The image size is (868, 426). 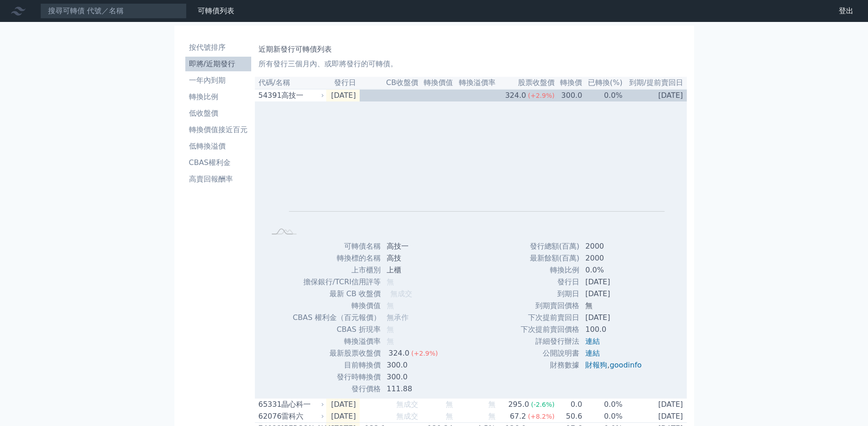 What do you see at coordinates (569, 405) in the screenshot?
I see `td: 0.0` at bounding box center [569, 405].